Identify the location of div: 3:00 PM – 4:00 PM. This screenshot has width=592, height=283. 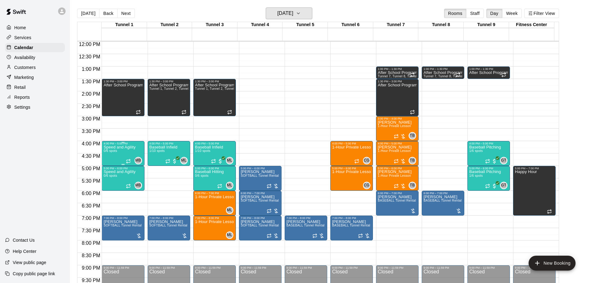
(397, 119).